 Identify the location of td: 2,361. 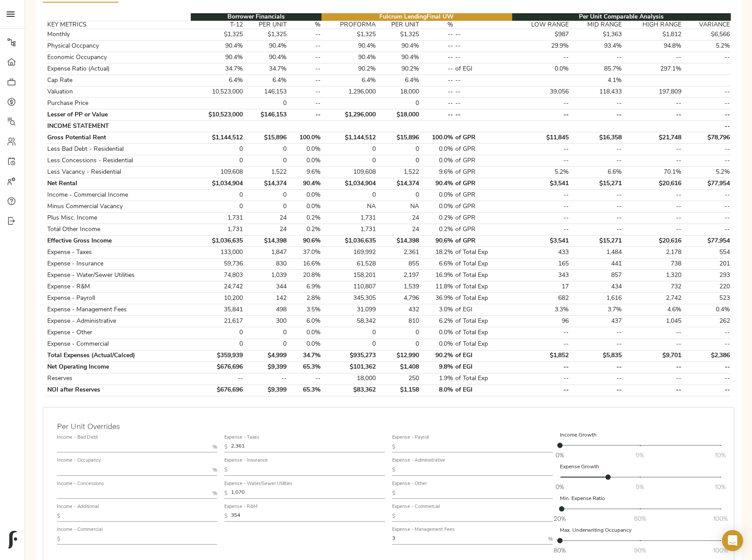
(398, 253).